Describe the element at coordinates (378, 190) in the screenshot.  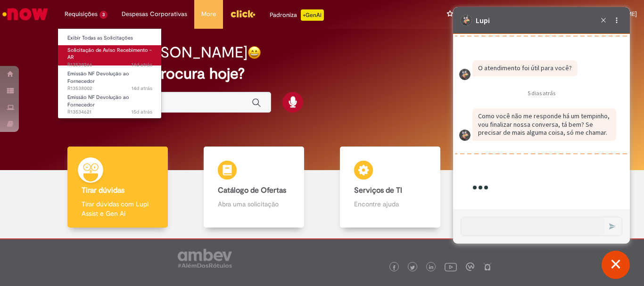
I see `b: Serviços de TI` at that location.